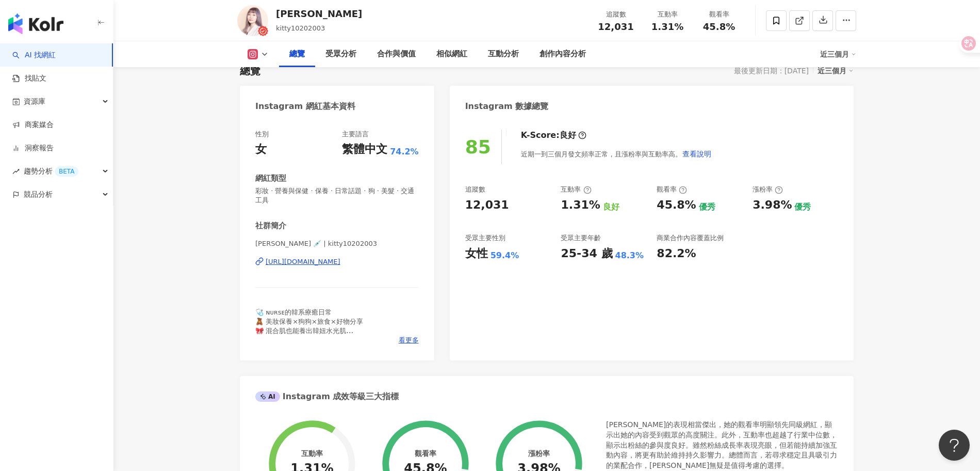 Image resolution: width=980 pixels, height=471 pixels. What do you see at coordinates (405, 152) in the screenshot?
I see `span: 74.2%` at bounding box center [405, 152].